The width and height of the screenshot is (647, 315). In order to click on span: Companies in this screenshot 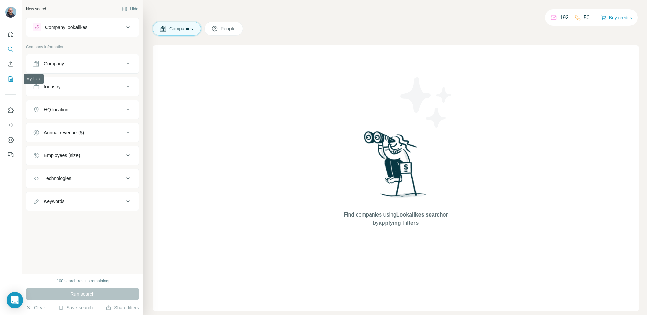, I will do `click(181, 29)`.